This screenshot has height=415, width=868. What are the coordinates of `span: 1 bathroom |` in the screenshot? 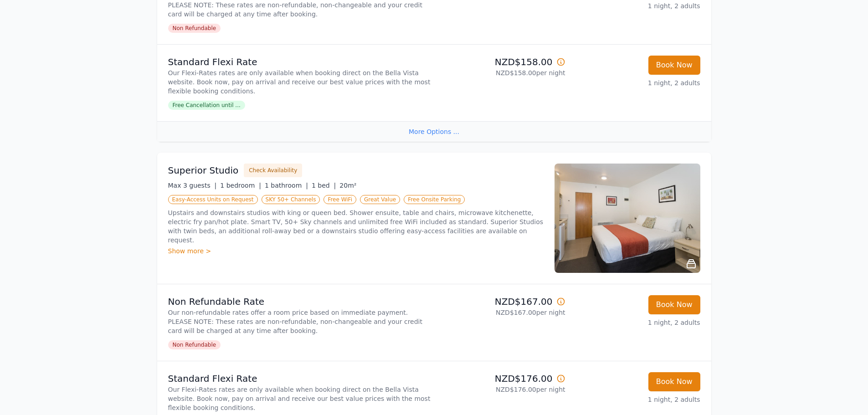 It's located at (286, 185).